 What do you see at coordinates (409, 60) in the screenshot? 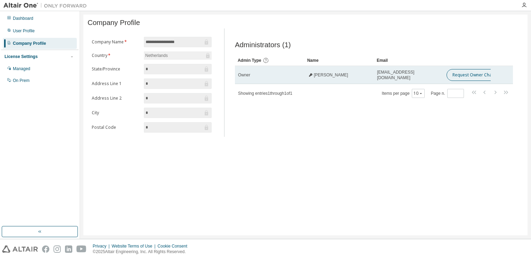
I see `div: Email` at bounding box center [409, 60].